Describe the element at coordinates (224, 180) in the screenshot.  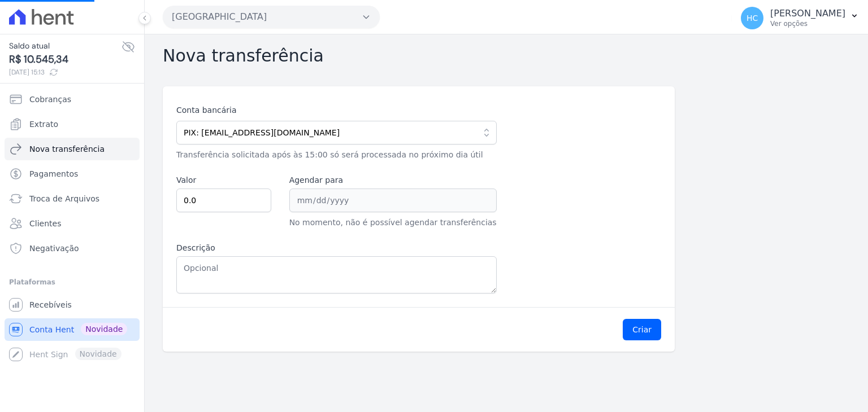
I see `label: Valor` at that location.